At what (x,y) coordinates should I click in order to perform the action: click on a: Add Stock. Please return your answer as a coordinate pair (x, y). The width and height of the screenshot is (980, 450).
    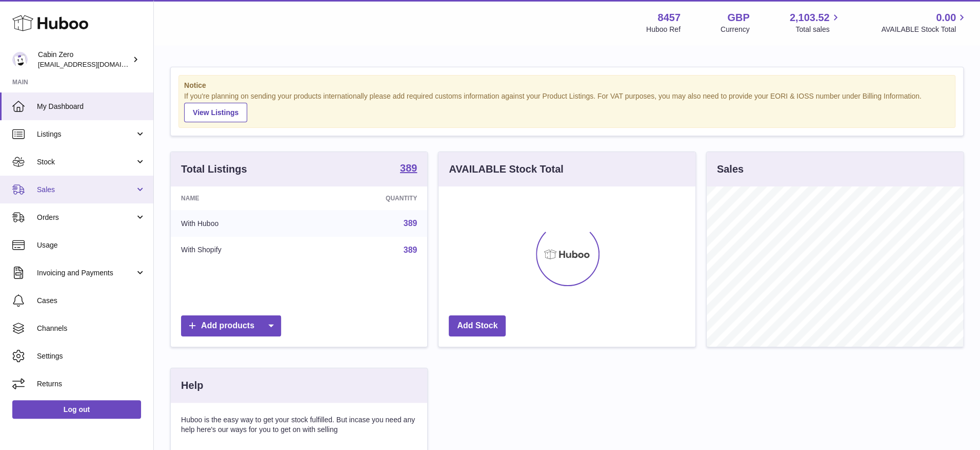
    Looking at the image, I should click on (477, 325).